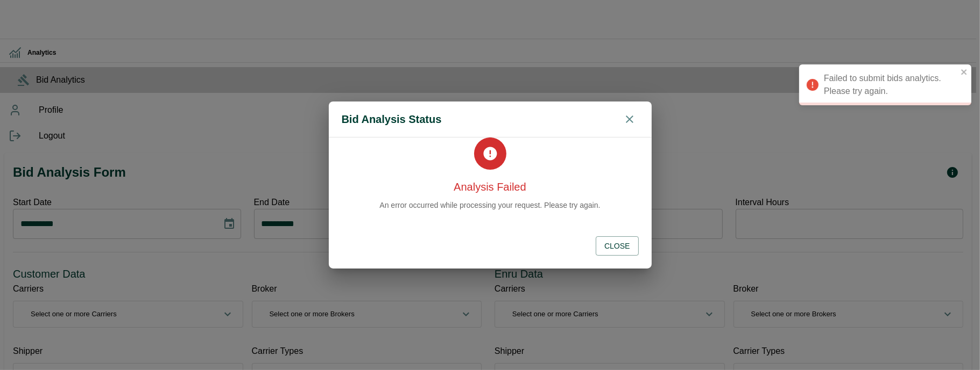  What do you see at coordinates (391, 119) in the screenshot?
I see `h6: Bid Analysis Status` at bounding box center [391, 119].